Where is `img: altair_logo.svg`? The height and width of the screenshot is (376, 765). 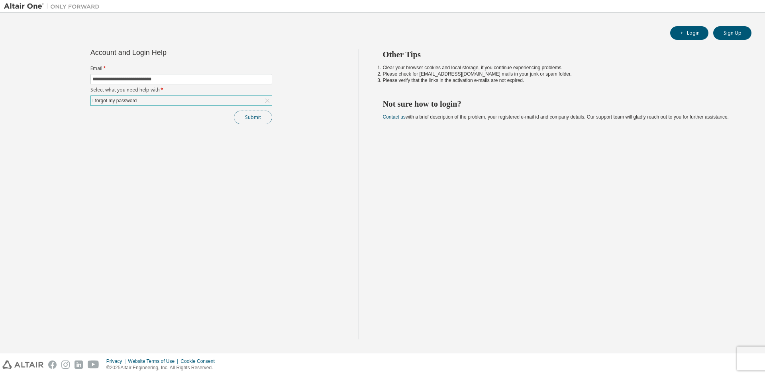 img: altair_logo.svg is located at coordinates (23, 365).